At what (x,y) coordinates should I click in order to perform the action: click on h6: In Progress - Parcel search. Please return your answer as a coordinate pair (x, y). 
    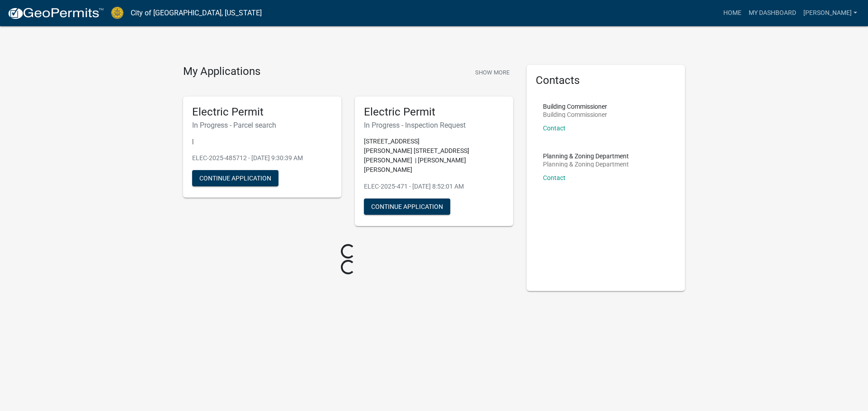
    Looking at the image, I should click on (262, 125).